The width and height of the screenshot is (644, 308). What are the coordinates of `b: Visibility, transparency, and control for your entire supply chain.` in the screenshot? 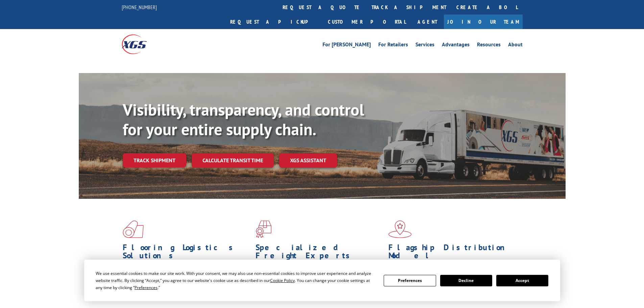 It's located at (244, 119).